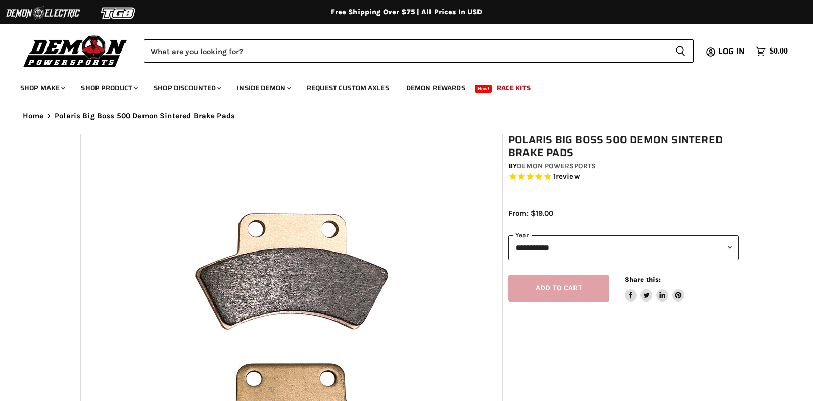  What do you see at coordinates (348, 88) in the screenshot?
I see `a: Request Custom Axles` at bounding box center [348, 88].